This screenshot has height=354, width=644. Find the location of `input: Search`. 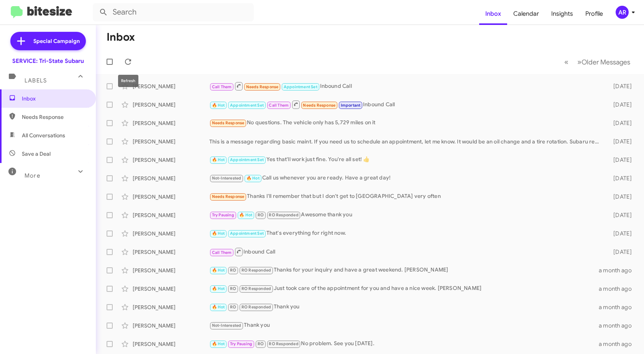

input: Search is located at coordinates (173, 12).